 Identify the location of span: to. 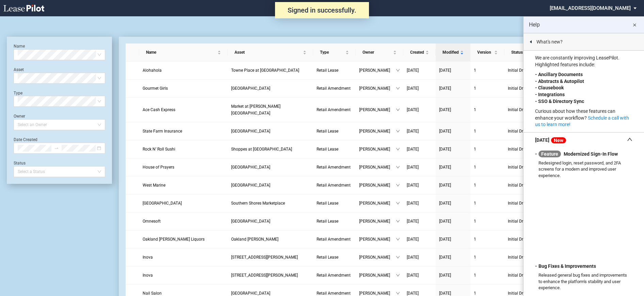
(57, 148).